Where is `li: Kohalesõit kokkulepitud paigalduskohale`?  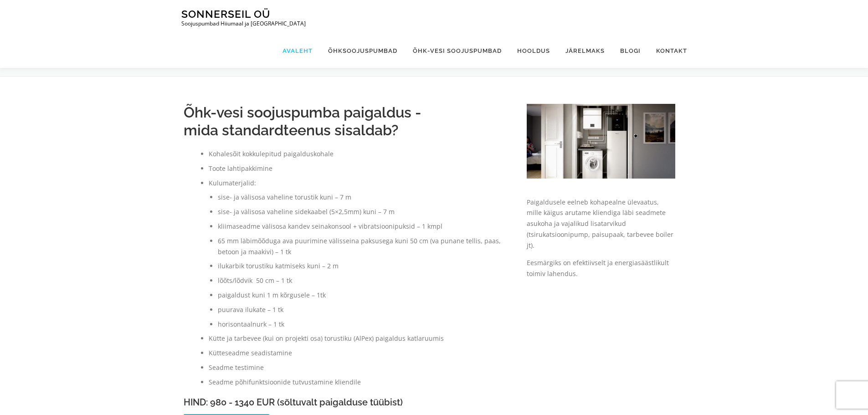
li: Kohalesõit kokkulepitud paigalduskohale is located at coordinates (358, 153).